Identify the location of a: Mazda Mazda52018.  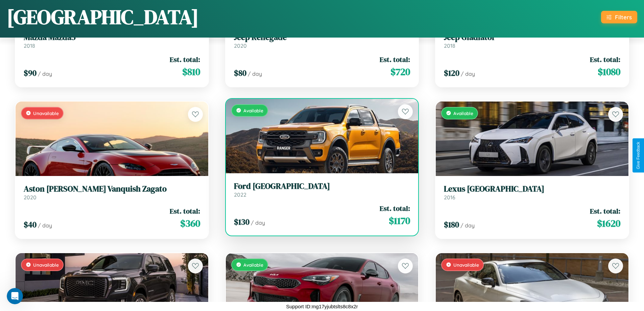
(112, 41).